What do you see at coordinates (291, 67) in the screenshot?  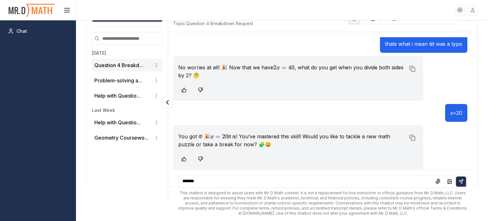 I see `span: 40` at bounding box center [291, 67].